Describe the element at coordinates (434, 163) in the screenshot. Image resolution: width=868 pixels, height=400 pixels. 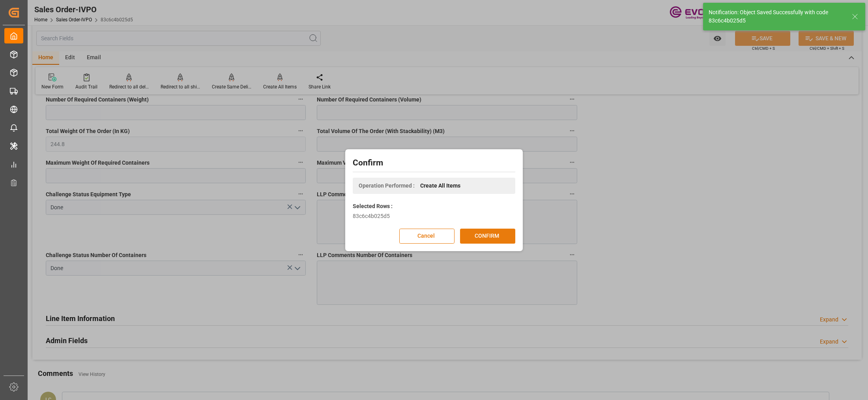
I see `h2: Confirm` at that location.